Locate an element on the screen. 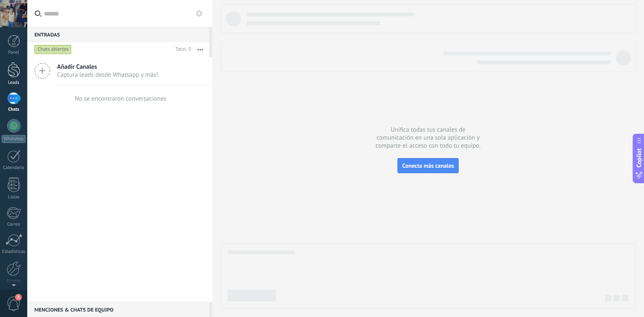 The height and width of the screenshot is (317, 644). div: Chats abiertos is located at coordinates (53, 50).